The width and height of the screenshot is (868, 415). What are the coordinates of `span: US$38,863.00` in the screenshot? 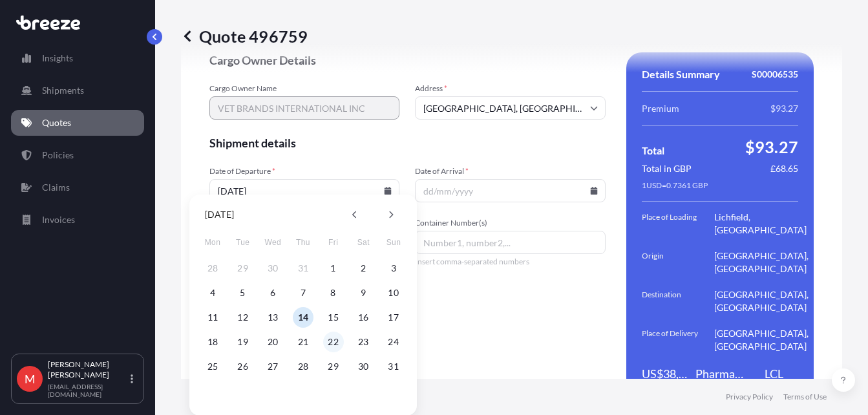 It's located at (666, 373).